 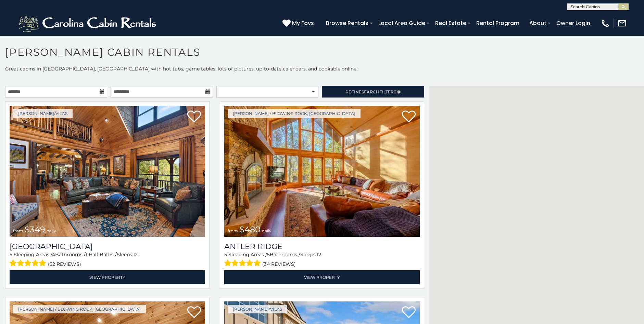 What do you see at coordinates (402, 23) in the screenshot?
I see `a: Local Area Guide` at bounding box center [402, 23].